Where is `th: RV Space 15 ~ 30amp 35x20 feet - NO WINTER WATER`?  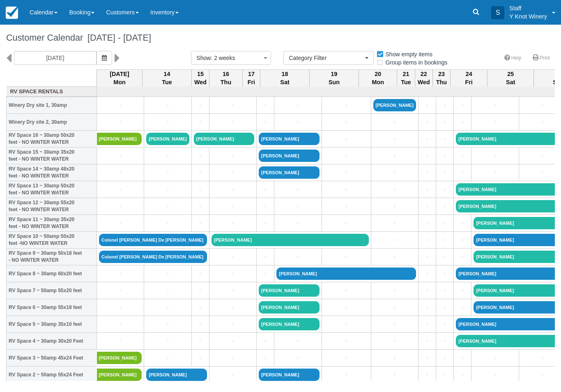
th: RV Space 15 ~ 30amp 35x20 feet - NO WINTER WATER is located at coordinates (52, 156).